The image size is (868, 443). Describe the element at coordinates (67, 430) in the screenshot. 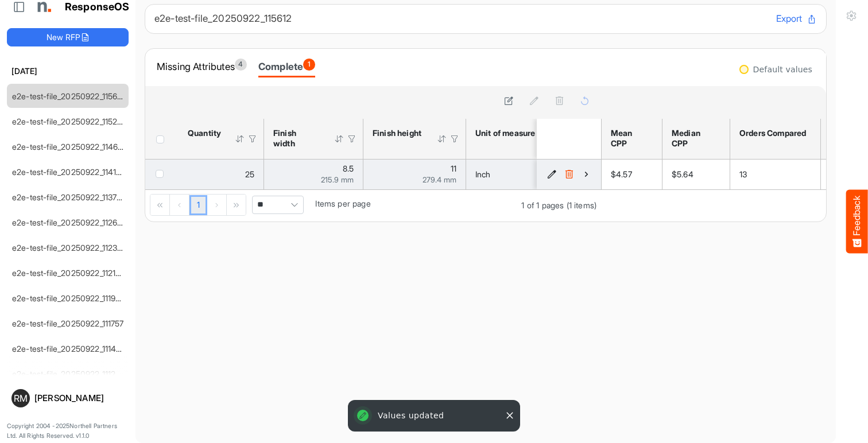

I see `p: Copyright 2004 - 2025 Northell Partners Ltd. All Rights Reserved. v 1.1.0` at that location.